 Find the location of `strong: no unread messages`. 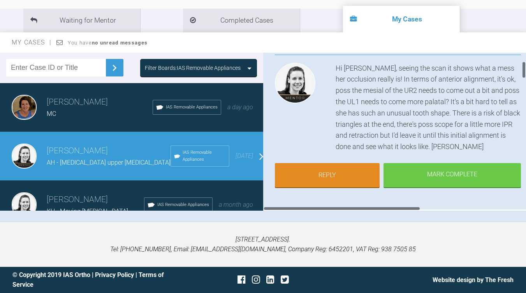

strong: no unread messages is located at coordinates (120, 42).